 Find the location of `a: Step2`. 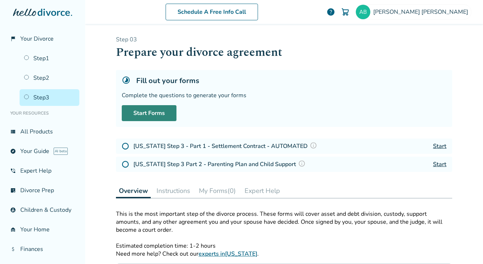

a: Step2 is located at coordinates (49, 78).